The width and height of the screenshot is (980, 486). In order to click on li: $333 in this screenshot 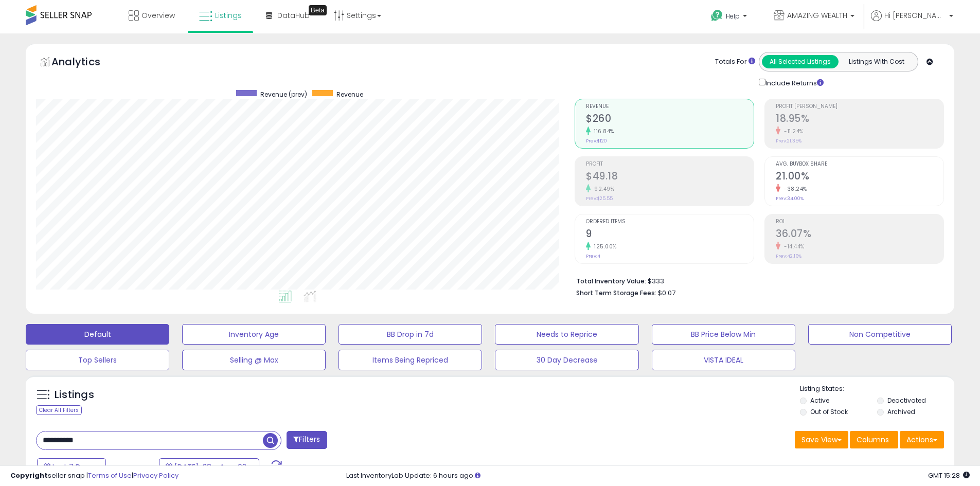, I will do `click(756, 280)`.